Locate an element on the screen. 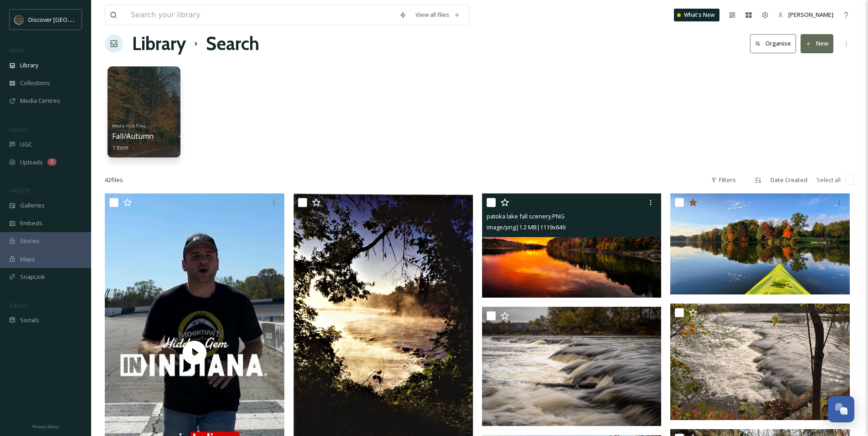 The image size is (868, 436). button: Open Chat is located at coordinates (841, 410).